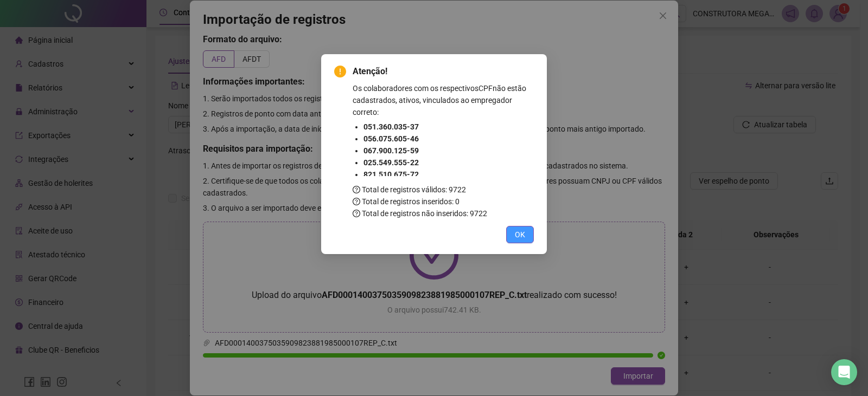 Image resolution: width=868 pixels, height=396 pixels. I want to click on li: 056.075.605-46, so click(449, 139).